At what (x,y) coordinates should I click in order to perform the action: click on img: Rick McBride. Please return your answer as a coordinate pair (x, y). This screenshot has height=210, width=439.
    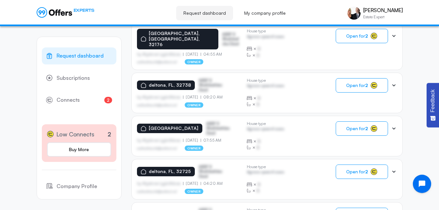
    Looking at the image, I should click on (354, 13).